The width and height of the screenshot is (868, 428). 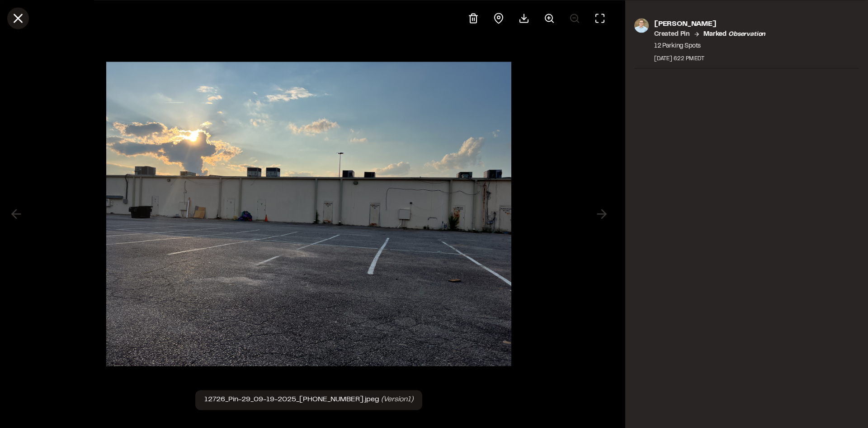 I want to click on p: Marked, so click(x=734, y=34).